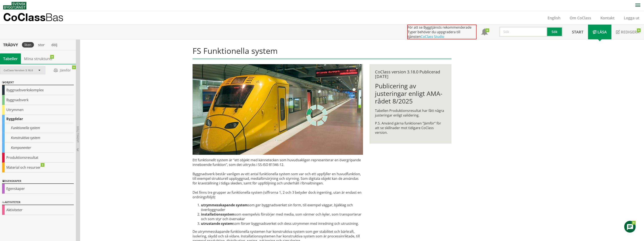 This screenshot has width=644, height=241. What do you see at coordinates (282, 224) in the screenshot?
I see `li: som förser byggnadsverket och dess utrymmen med inredning och utrustning.` at bounding box center [282, 224].